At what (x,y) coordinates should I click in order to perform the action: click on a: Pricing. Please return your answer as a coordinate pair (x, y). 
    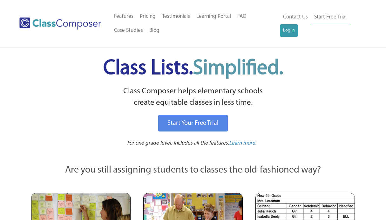
    Looking at the image, I should click on (148, 17).